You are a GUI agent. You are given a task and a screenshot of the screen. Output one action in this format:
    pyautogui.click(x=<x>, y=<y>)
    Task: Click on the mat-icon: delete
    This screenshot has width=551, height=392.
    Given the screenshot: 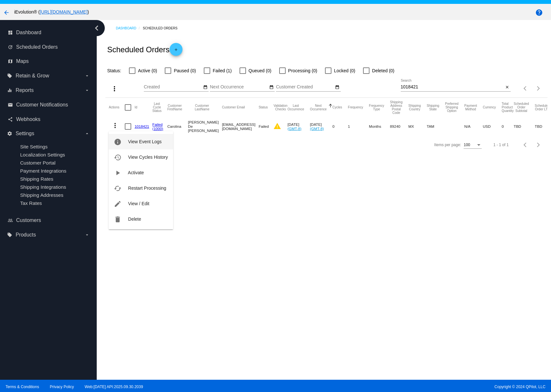 What is the action you would take?
    pyautogui.click(x=118, y=219)
    